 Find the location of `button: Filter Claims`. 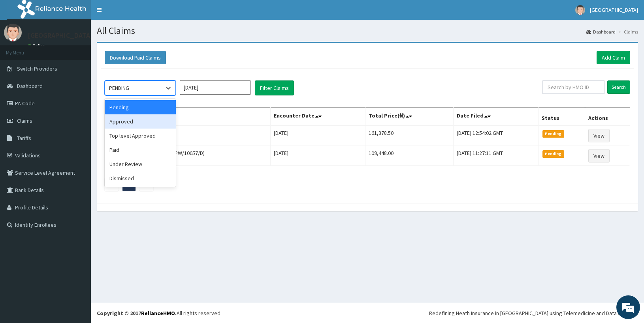

button: Filter Claims is located at coordinates (274, 88).